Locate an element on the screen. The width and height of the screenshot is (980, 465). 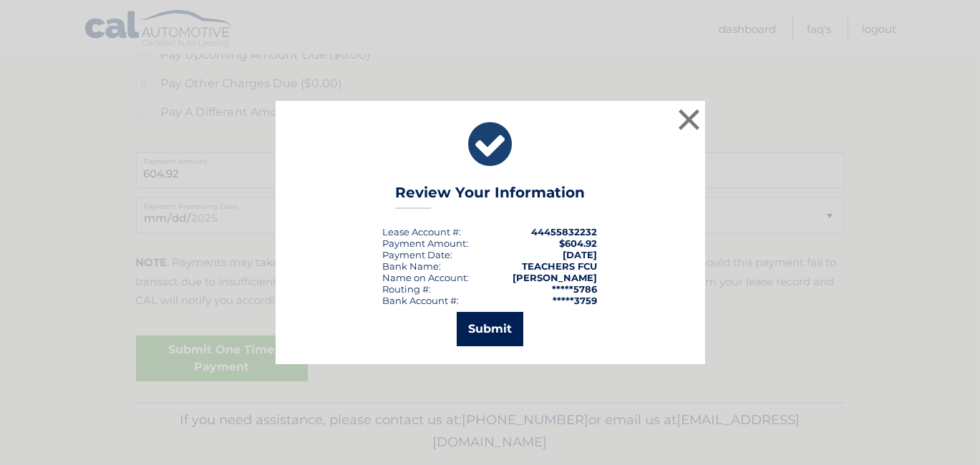
button: Submit is located at coordinates (489, 329).